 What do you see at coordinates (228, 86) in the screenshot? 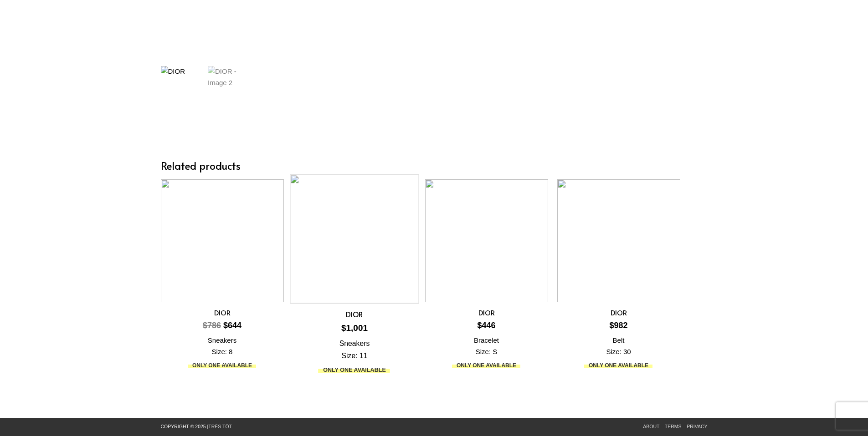
I see `img: DIOR - Image 2` at bounding box center [228, 86].